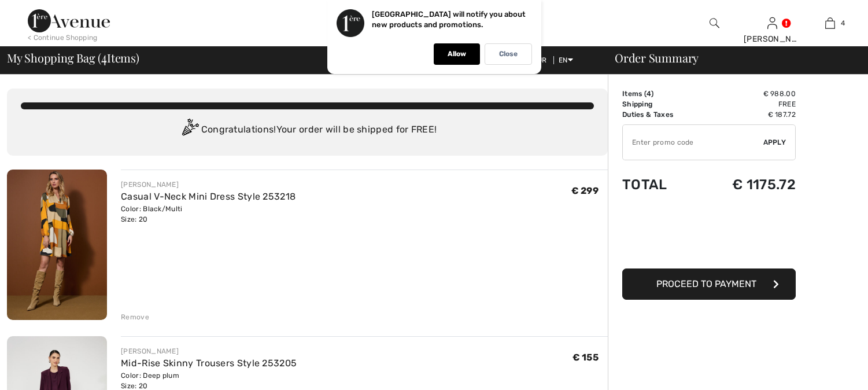 This screenshot has width=868, height=390. What do you see at coordinates (209, 363) in the screenshot?
I see `a: Mid-Rise Skinny Trousers Style 253205` at bounding box center [209, 363].